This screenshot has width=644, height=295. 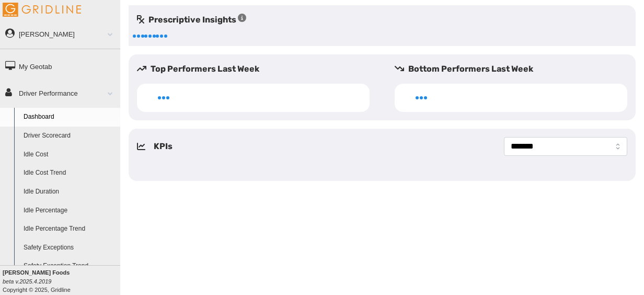 I want to click on a: Safety Exception Trend, so click(x=70, y=266).